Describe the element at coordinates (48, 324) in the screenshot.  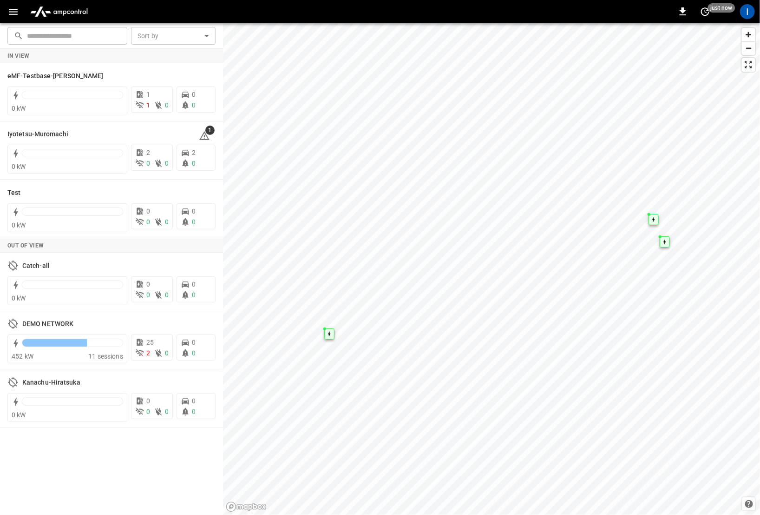
I see `h6: DEMO NETWORK` at that location.